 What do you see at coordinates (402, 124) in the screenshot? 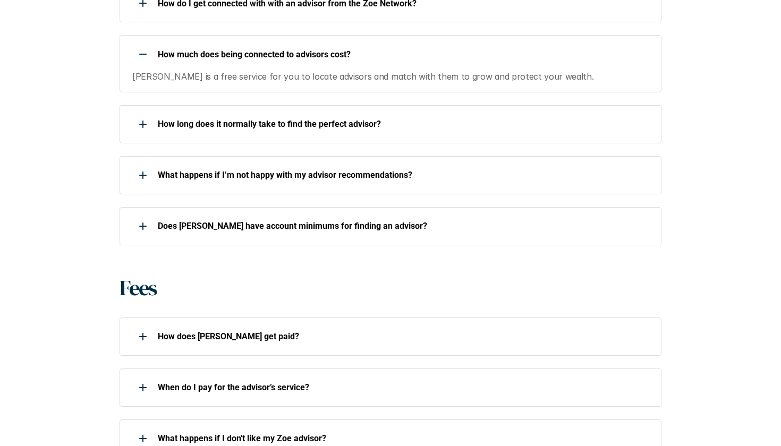
I see `p: How long does it normally take to find the perfect advisor?` at bounding box center [402, 124].